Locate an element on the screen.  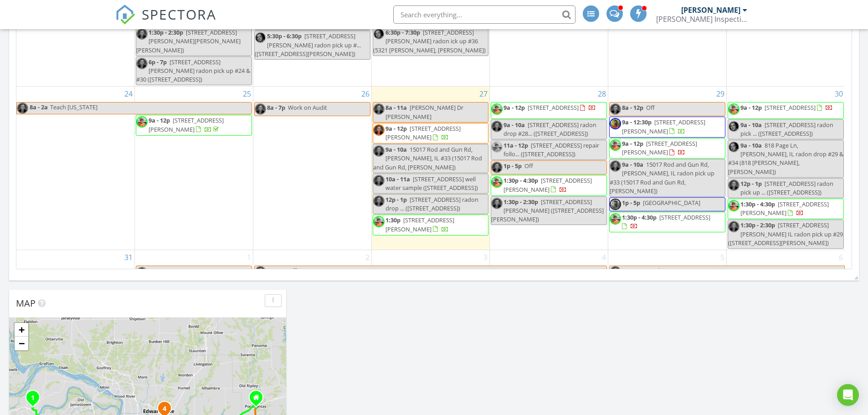
a: Go to September 1, 2025 is located at coordinates (249, 257).